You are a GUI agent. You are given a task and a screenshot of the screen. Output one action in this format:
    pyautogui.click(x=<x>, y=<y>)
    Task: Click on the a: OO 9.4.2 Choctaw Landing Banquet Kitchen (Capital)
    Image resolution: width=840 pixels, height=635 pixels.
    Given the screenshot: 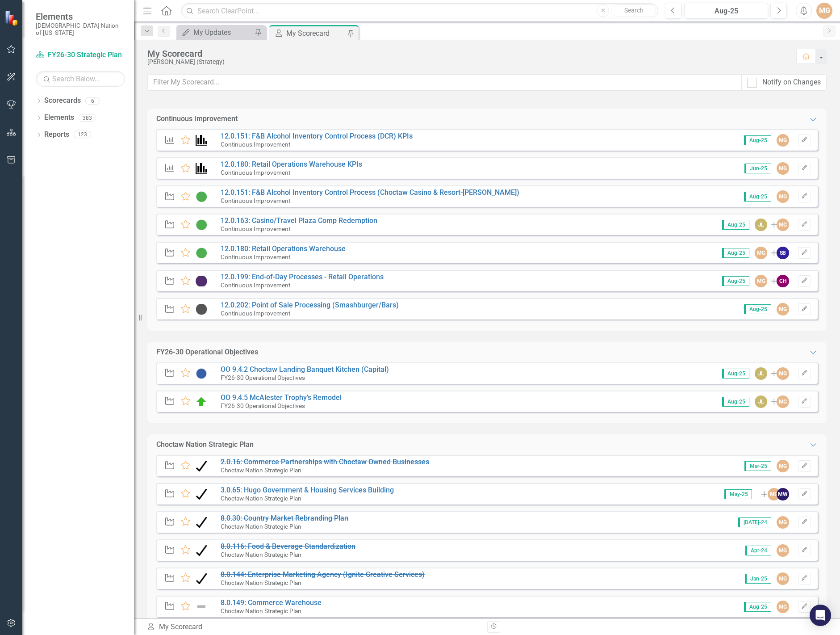 What is the action you would take?
    pyautogui.click(x=305, y=369)
    